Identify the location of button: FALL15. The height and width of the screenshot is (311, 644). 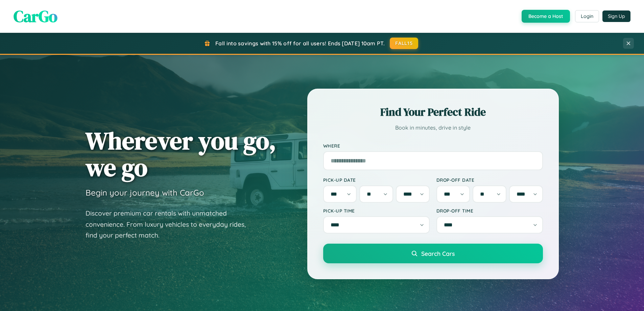
(404, 43).